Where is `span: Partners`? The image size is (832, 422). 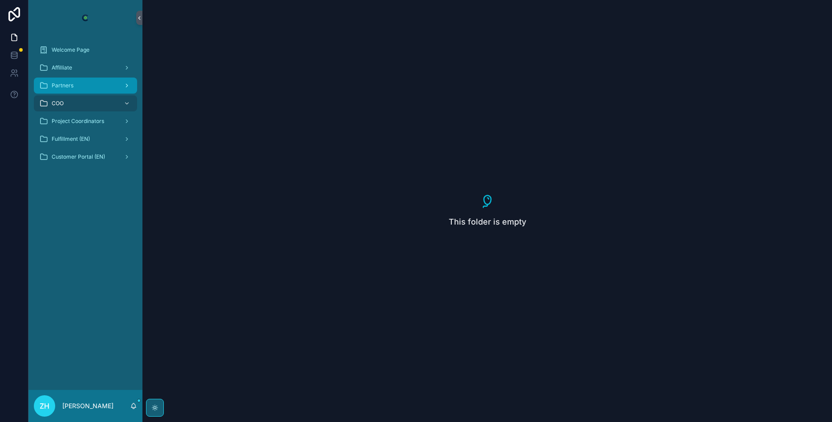
span: Partners is located at coordinates (62, 85).